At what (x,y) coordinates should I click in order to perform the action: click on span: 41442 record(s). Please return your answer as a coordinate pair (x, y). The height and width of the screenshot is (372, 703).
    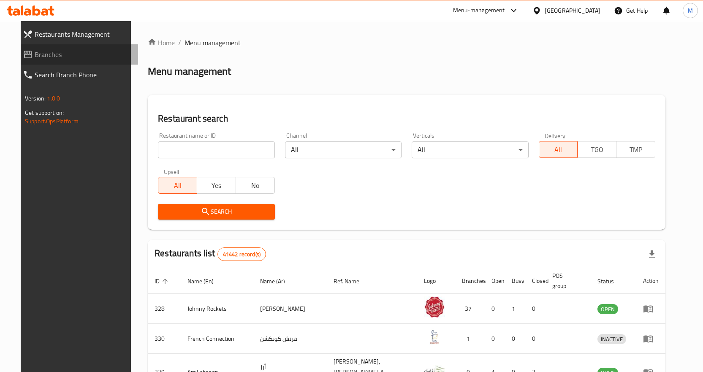
    Looking at the image, I should click on (241, 254).